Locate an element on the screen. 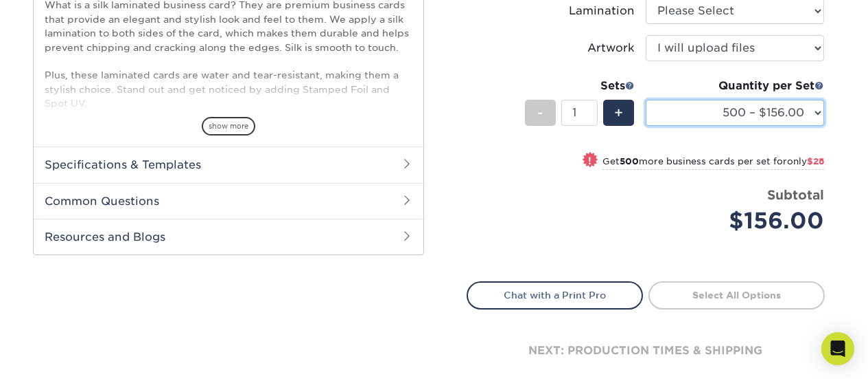 This screenshot has width=868, height=379. h2: Specifications & Templates is located at coordinates (228, 164).